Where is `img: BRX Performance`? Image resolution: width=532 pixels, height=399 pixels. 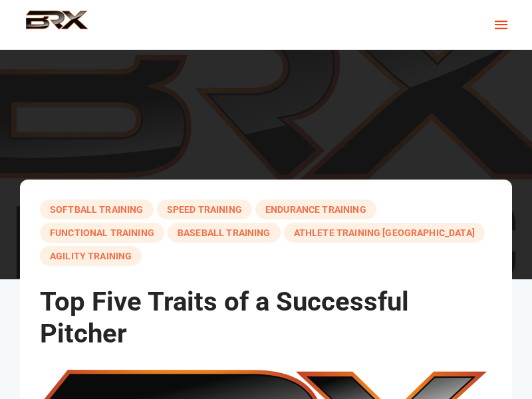
img: BRX Performance is located at coordinates (56, 24).